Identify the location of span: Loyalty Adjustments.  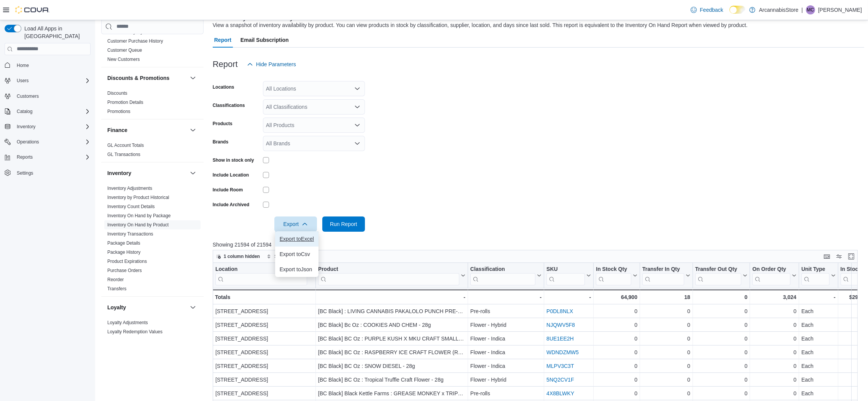
(127, 323).